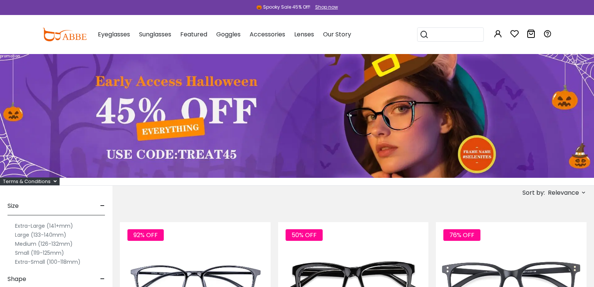 This screenshot has height=287, width=594. Describe the element at coordinates (44, 244) in the screenshot. I see `label: Medium (126-132mm)` at that location.